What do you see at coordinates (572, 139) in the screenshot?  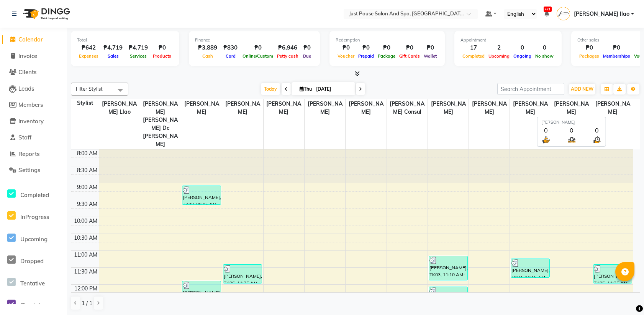 I see `img: queue.png` at bounding box center [572, 139].